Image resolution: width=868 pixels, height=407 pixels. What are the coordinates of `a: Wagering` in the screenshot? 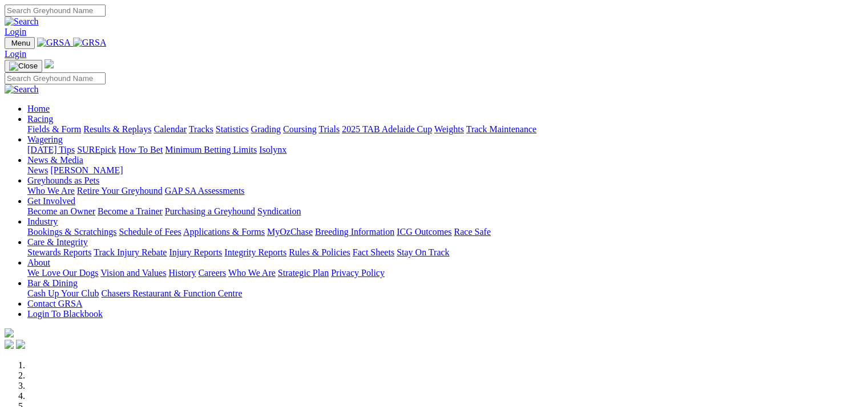 It's located at (45, 139).